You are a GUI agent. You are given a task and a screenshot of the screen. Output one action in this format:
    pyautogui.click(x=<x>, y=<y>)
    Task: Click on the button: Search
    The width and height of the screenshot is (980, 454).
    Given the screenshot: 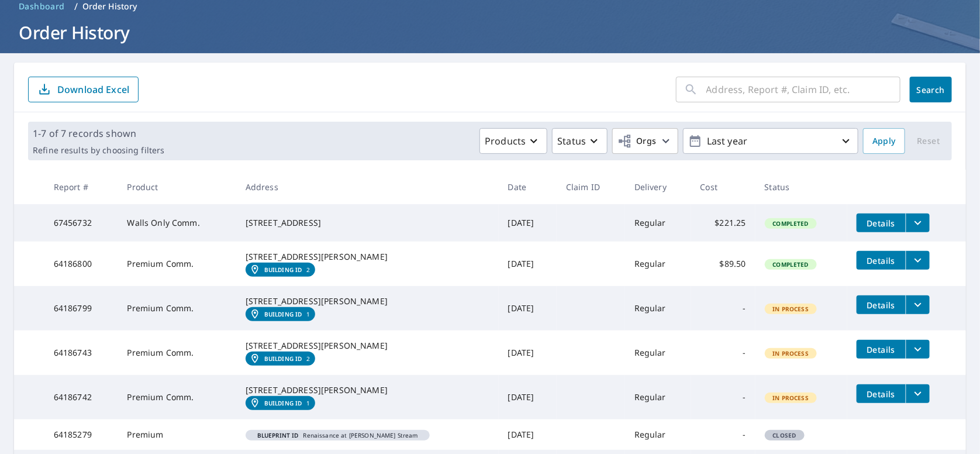 What is the action you would take?
    pyautogui.click(x=931, y=89)
    